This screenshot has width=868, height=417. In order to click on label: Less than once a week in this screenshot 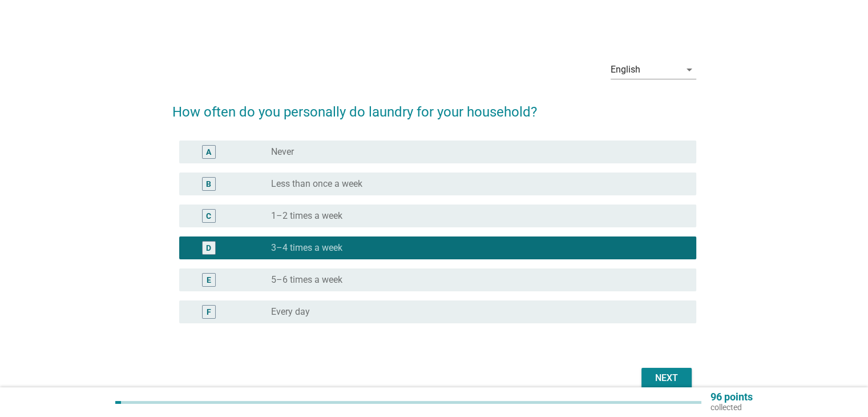, I will do `click(317, 184)`.